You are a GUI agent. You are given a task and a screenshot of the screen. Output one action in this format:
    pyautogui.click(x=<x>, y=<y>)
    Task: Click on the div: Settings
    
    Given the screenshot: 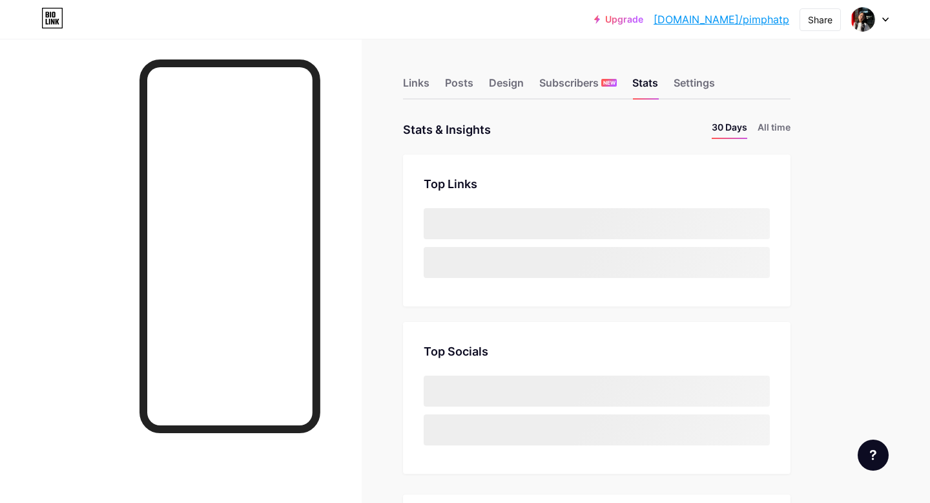 What is the action you would take?
    pyautogui.click(x=694, y=87)
    